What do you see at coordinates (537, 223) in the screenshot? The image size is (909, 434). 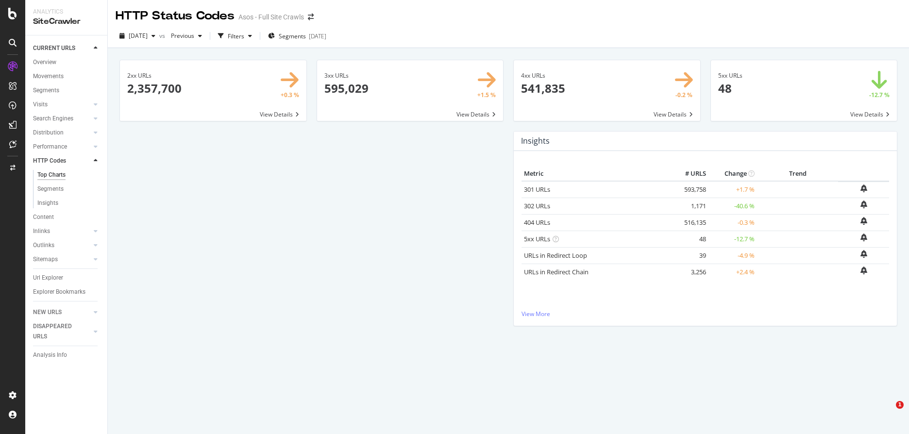 I see `a: 404 URLs` at bounding box center [537, 223].